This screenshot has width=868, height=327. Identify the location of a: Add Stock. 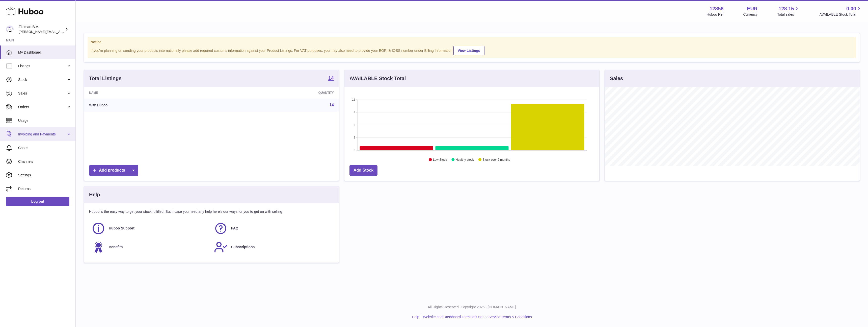
(363, 170).